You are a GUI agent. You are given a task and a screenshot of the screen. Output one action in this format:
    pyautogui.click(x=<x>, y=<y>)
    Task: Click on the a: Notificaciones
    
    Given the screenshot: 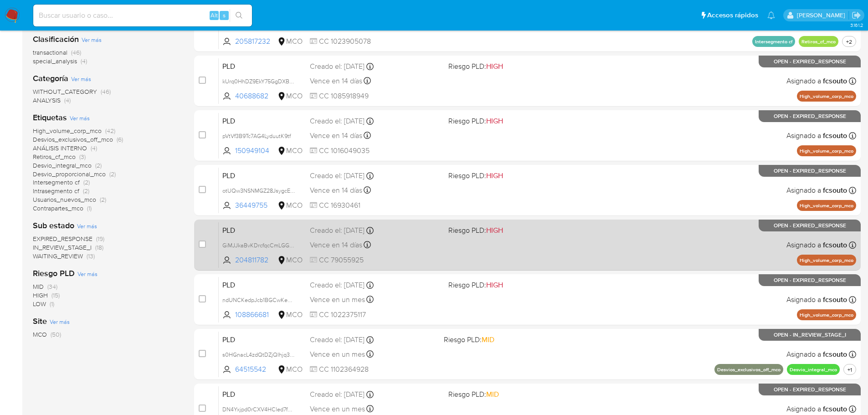 What is the action you would take?
    pyautogui.click(x=772, y=15)
    